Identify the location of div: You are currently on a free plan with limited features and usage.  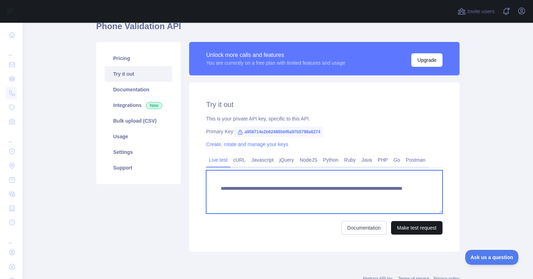
(276, 63).